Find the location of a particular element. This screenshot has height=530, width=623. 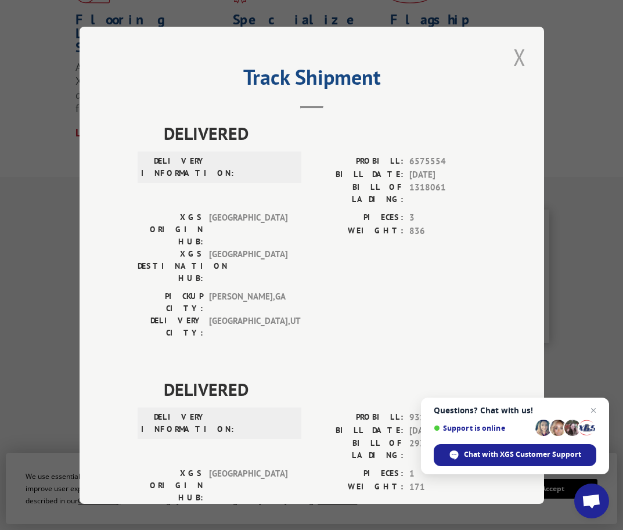

span: Support is online is located at coordinates (482, 428).